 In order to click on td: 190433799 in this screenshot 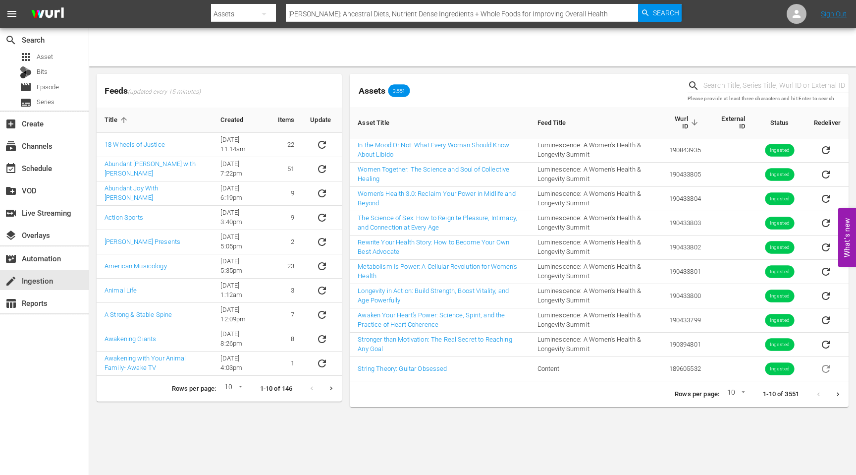, I will do `click(684, 320)`.